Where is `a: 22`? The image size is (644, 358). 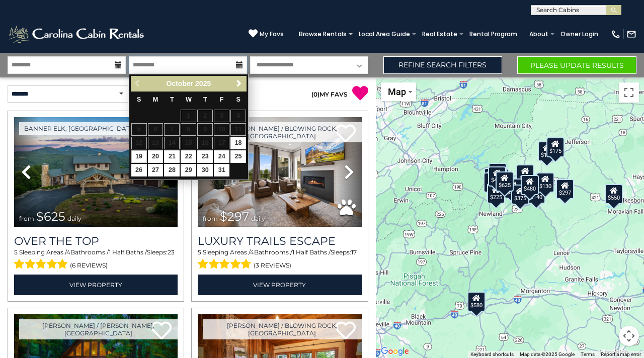
a: 22 is located at coordinates (188, 156).